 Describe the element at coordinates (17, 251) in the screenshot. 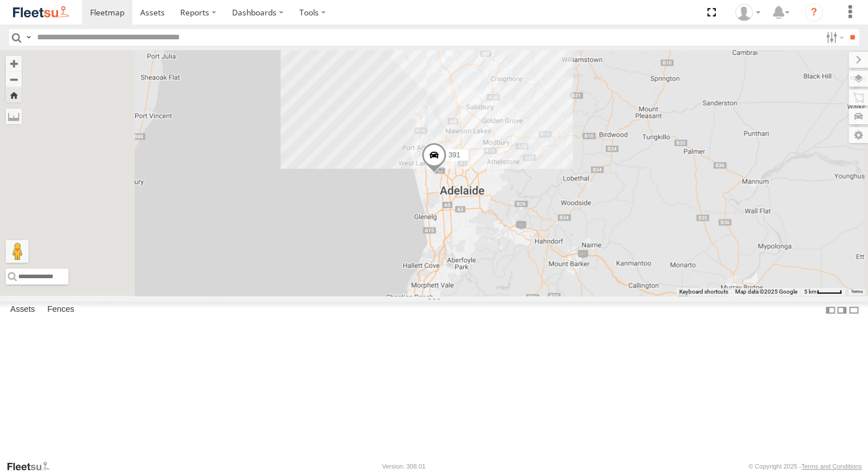

I see `button: Drag Pegman onto the map to open Street View` at that location.